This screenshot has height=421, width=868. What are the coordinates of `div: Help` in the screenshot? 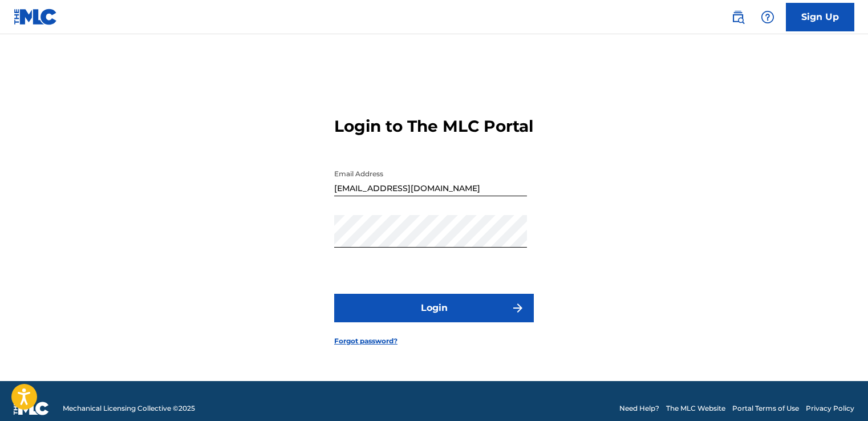 It's located at (768, 17).